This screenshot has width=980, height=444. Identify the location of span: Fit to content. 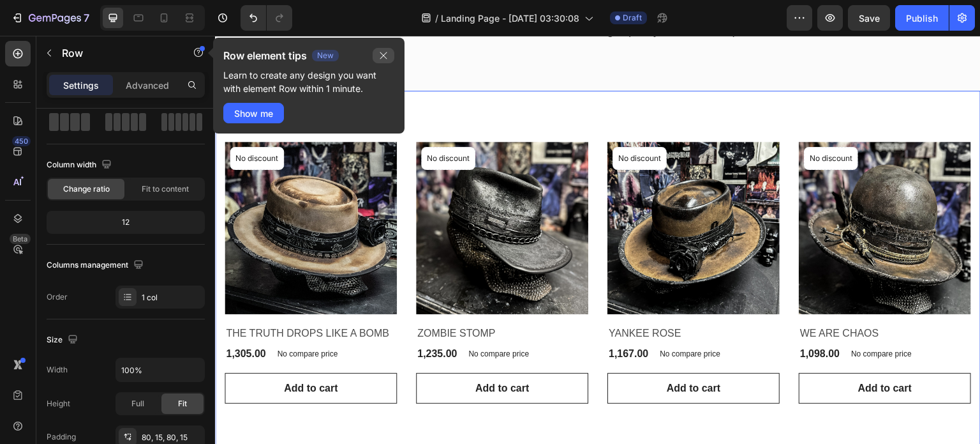
(165, 189).